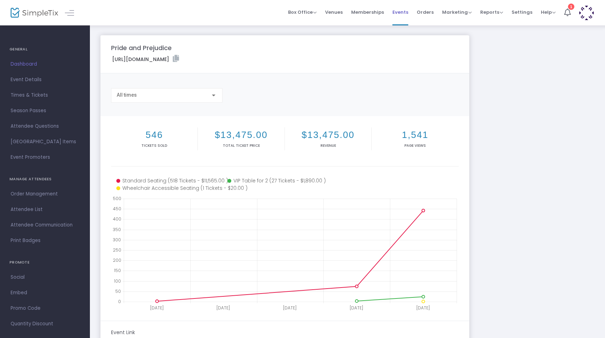 This screenshot has height=338, width=605. Describe the element at coordinates (117, 270) in the screenshot. I see `text: 150` at that location.